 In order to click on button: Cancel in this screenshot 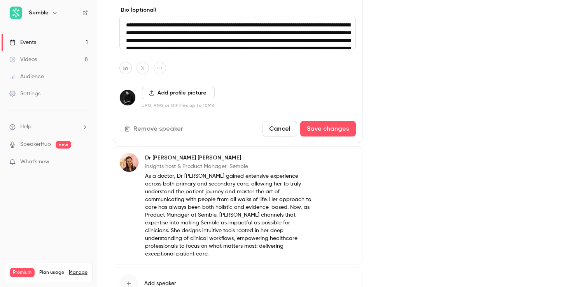, I will do `click(280, 129)`.